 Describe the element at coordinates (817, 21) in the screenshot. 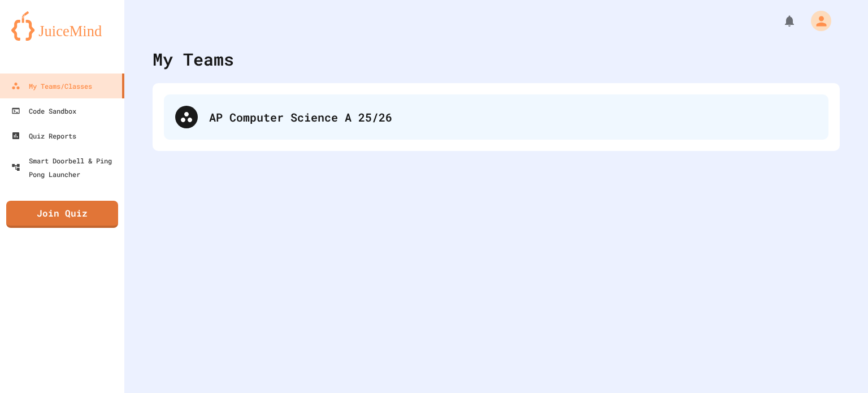

I see `div: My Account` at that location.